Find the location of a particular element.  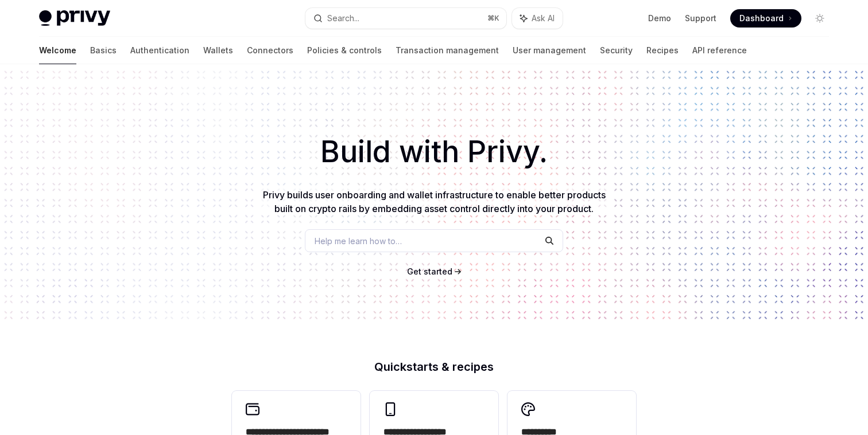

a: Dashboard is located at coordinates (766, 18).